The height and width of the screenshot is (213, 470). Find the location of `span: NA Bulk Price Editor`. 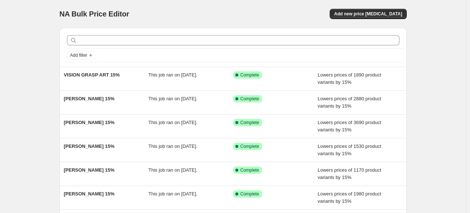

span: NA Bulk Price Editor is located at coordinates (94, 14).